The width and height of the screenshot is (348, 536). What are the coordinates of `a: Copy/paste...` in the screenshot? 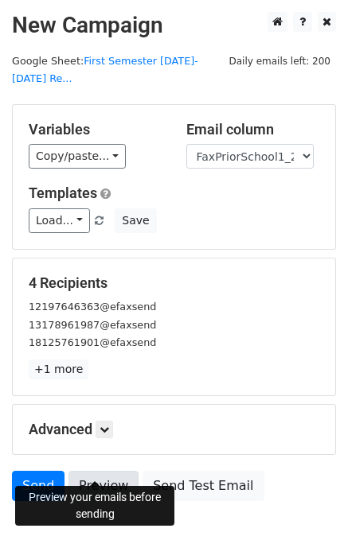 It's located at (77, 156).